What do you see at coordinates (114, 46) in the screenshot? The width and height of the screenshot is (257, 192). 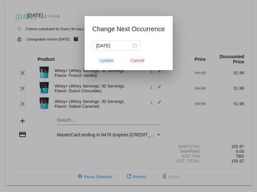 I see `input: Select date` at bounding box center [114, 46].